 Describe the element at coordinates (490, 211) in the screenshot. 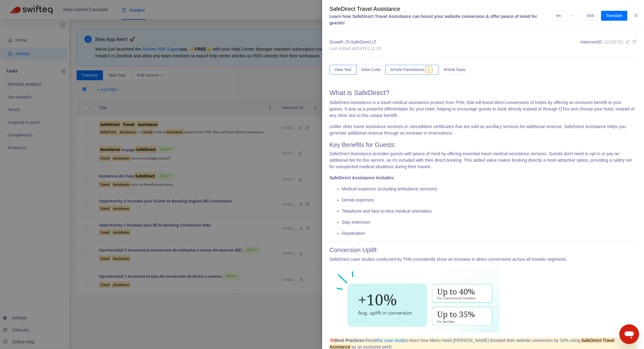

I see `p: Telephone and face-to-face medical orientation` at that location.